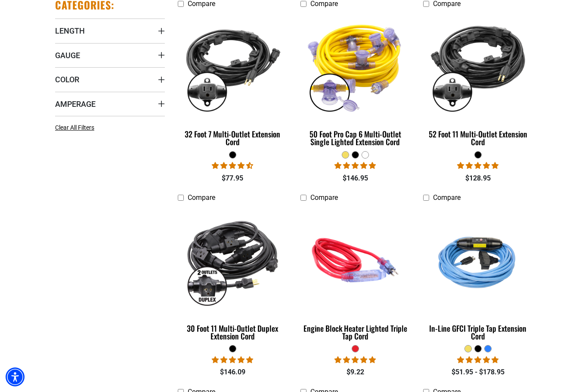 Image resolution: width=588 pixels, height=392 pixels. What do you see at coordinates (70, 30) in the screenshot?
I see `span: Length` at bounding box center [70, 30].